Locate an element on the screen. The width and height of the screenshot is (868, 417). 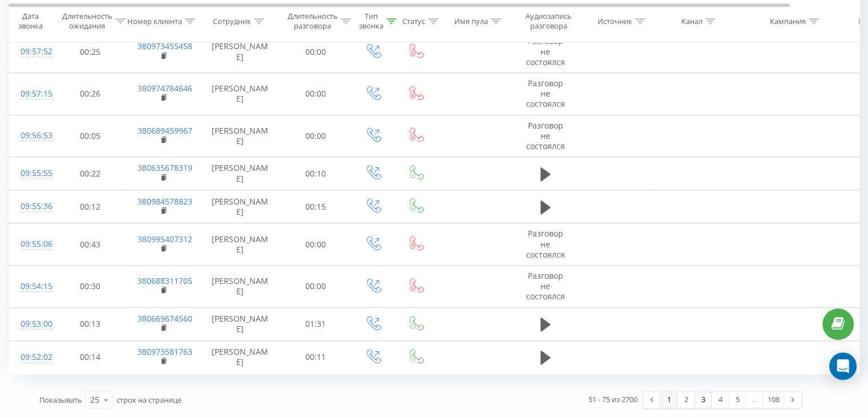
div: 09:55:36 is located at coordinates (32, 206).